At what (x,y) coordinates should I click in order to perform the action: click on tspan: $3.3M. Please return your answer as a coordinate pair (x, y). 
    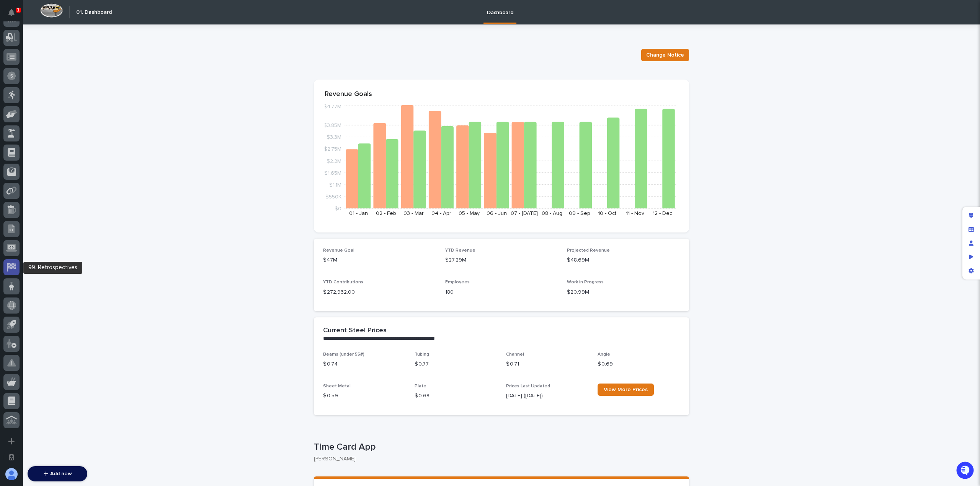
    Looking at the image, I should click on (334, 138).